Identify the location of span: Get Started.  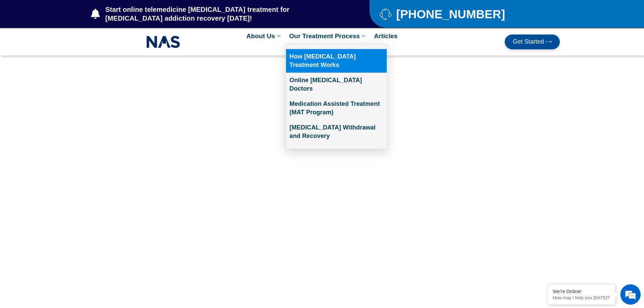
(528, 42).